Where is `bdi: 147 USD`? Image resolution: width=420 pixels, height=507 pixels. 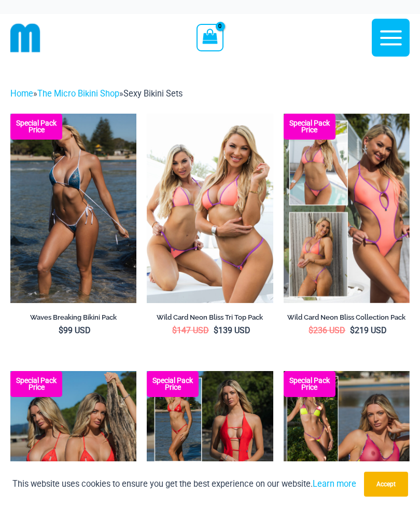 bdi: 147 USD is located at coordinates (190, 330).